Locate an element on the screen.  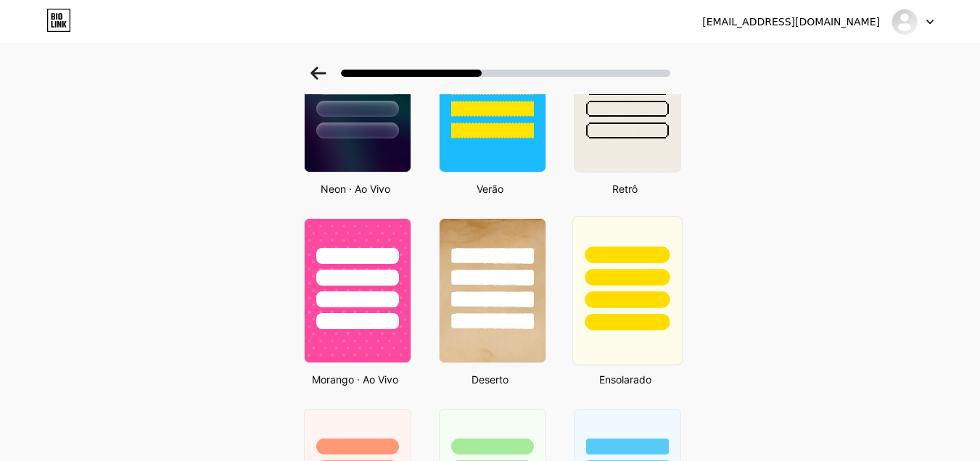
font: Verão is located at coordinates (490, 189).